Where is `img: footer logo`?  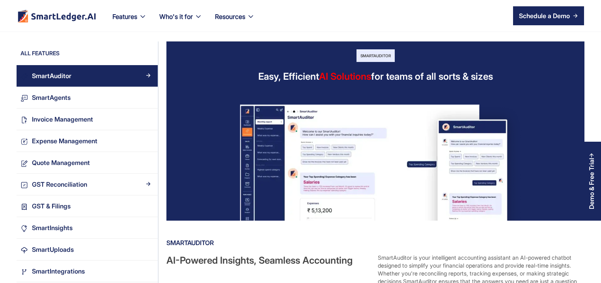 img: footer logo is located at coordinates (57, 16).